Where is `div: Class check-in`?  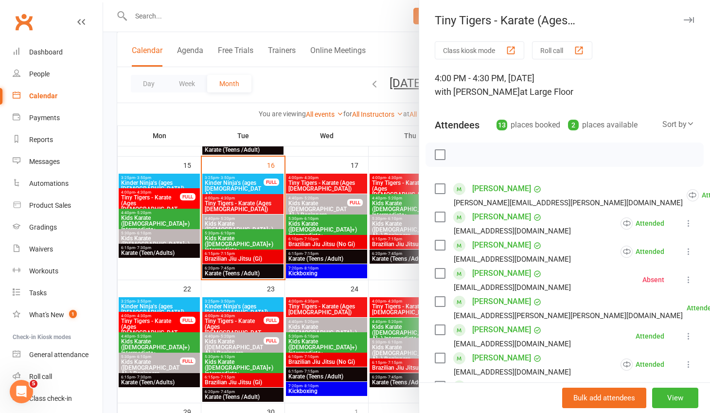 div: Class check-in is located at coordinates (51, 398).